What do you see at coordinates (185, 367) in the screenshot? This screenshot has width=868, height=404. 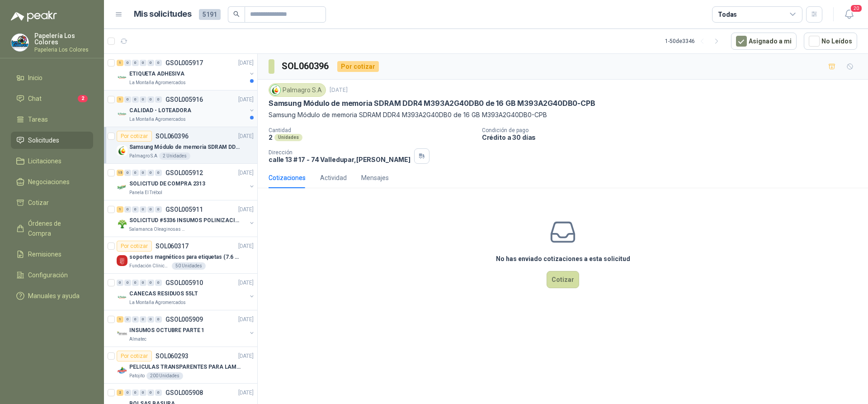 I see `p: PELICULAS TRANSPARENTES PARA LAMINADO EN CALIENTE` at bounding box center [185, 367].